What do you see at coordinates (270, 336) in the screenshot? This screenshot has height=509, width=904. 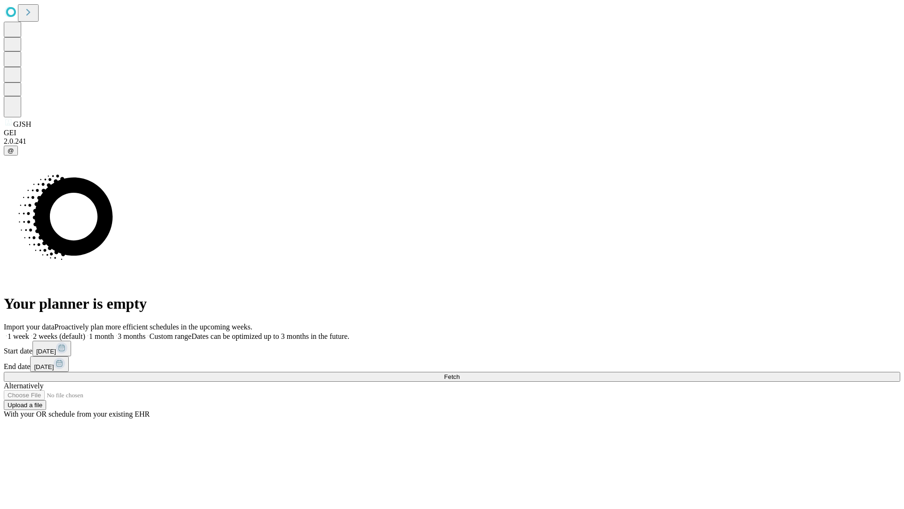 I see `span: Dates can be optimized up to 3 months in the future.` at bounding box center [270, 336].